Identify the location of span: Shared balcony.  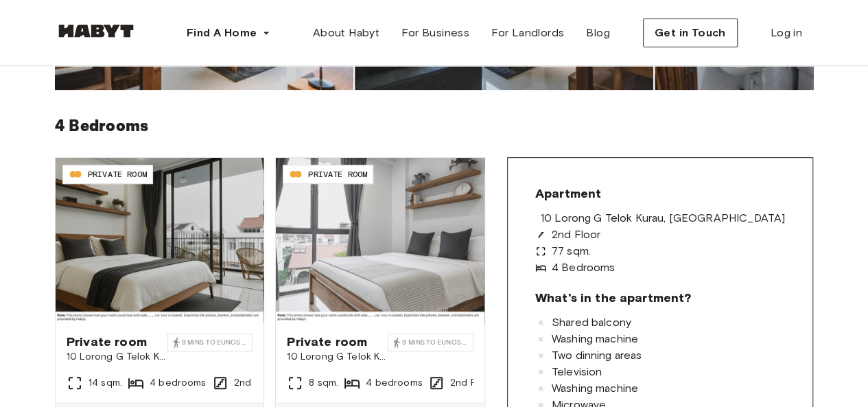
(591, 323).